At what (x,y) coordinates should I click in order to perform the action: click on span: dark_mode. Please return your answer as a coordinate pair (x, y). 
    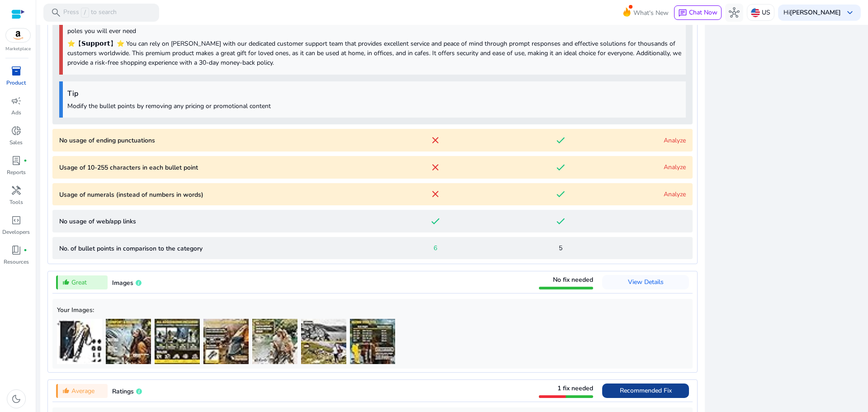
    Looking at the image, I should click on (16, 399).